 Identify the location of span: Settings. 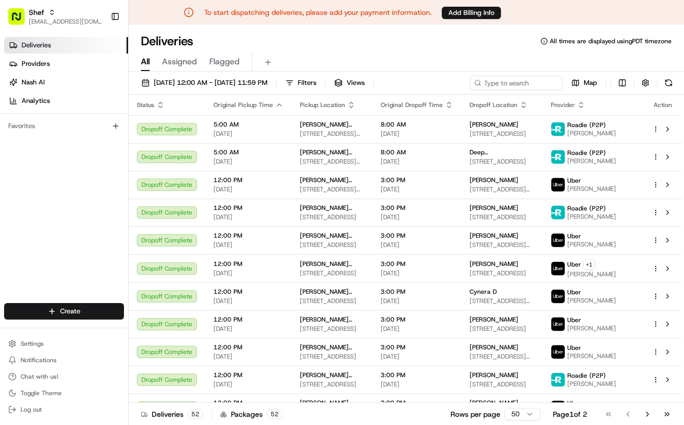
(32, 344).